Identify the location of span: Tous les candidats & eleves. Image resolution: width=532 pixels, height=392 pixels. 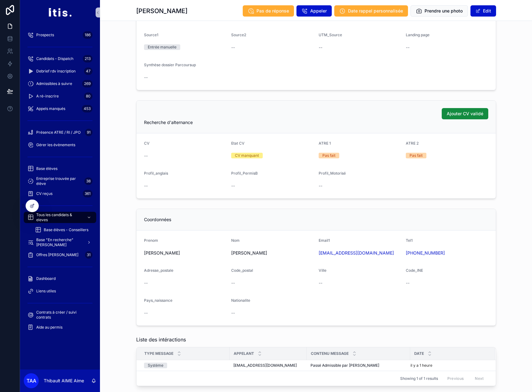
(59, 217).